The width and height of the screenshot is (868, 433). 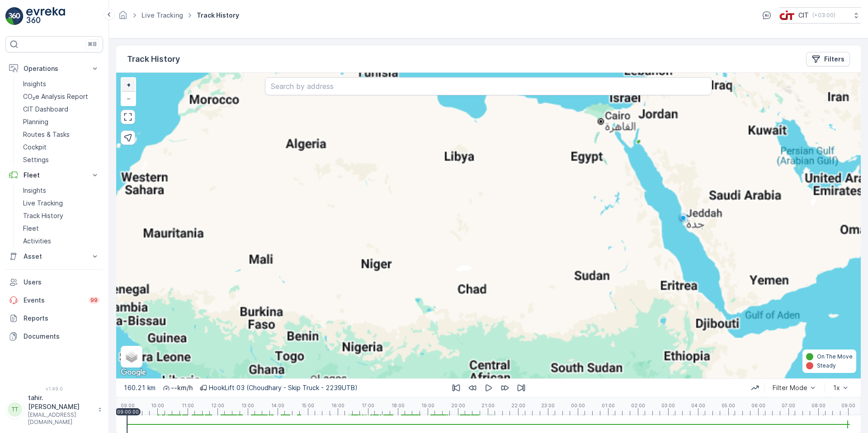 What do you see at coordinates (61, 96) in the screenshot?
I see `a: CO₂e Analysis Report` at bounding box center [61, 96].